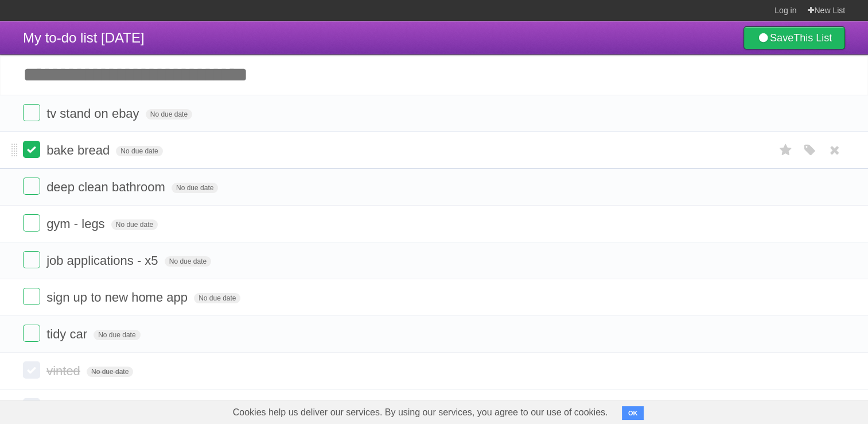  Describe the element at coordinates (79, 149) in the screenshot. I see `span: bake bread` at that location.